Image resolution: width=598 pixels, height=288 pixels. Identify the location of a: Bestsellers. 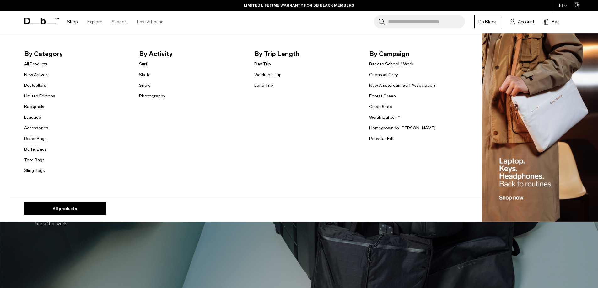
(35, 85).